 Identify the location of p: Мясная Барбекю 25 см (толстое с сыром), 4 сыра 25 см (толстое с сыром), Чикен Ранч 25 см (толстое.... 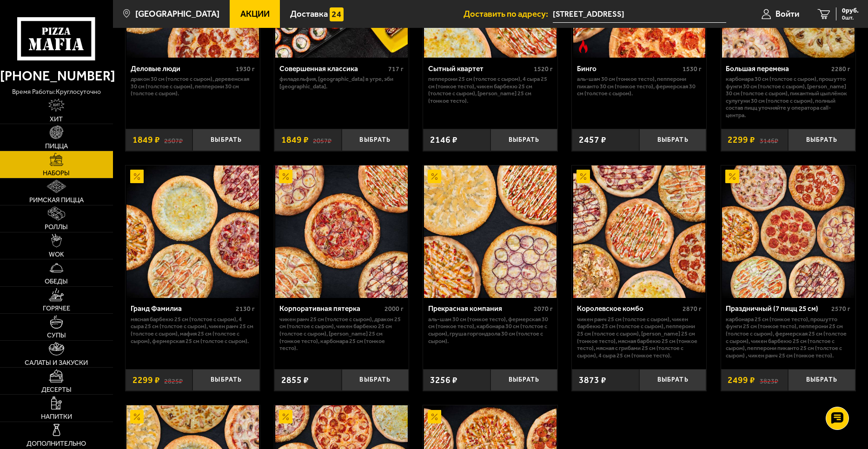
(193, 330).